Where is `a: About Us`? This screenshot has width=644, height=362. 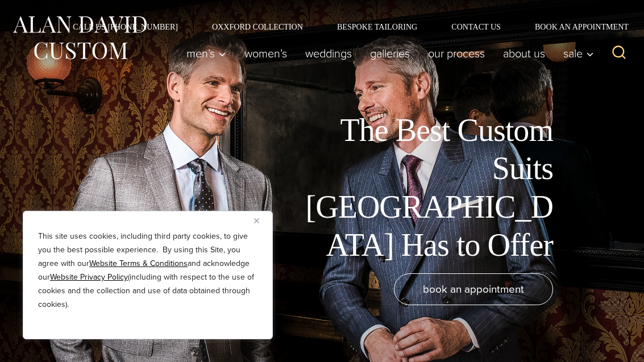
a: About Us is located at coordinates (525, 53).